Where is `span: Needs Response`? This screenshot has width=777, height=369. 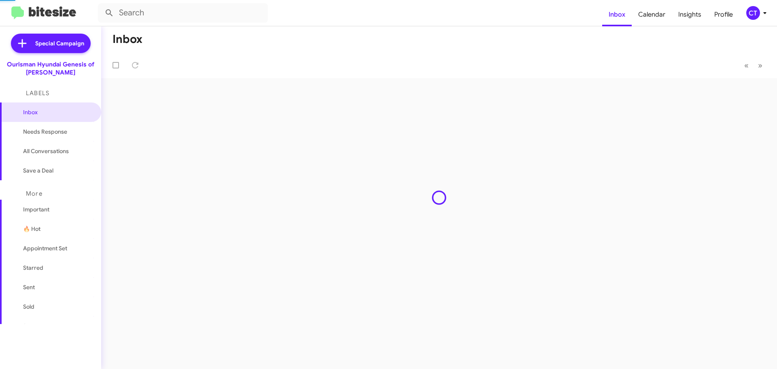
span: Needs Response is located at coordinates (58, 132).